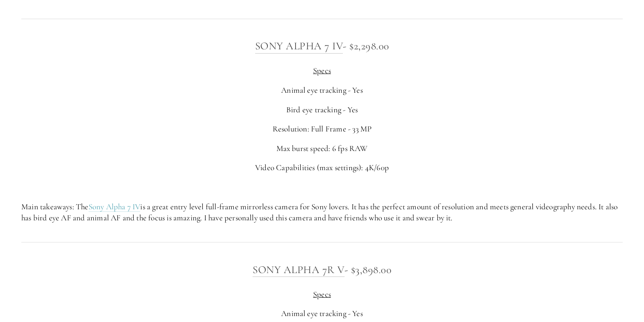 The width and height of the screenshot is (644, 322). Describe the element at coordinates (322, 213) in the screenshot. I see `p: Main takeaways: The is a great entry level full-frame mirrorless camera for Sony lovers. It has t...` at that location.